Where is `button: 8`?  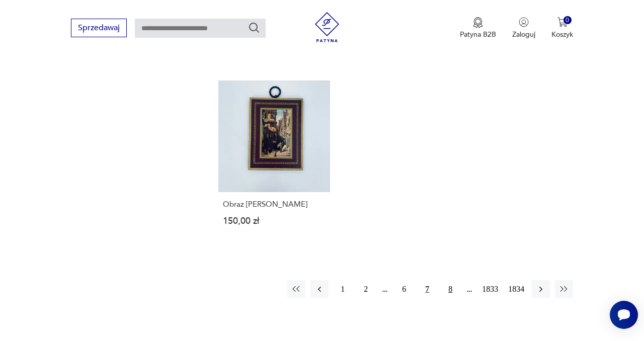 button: 8 is located at coordinates (450, 289).